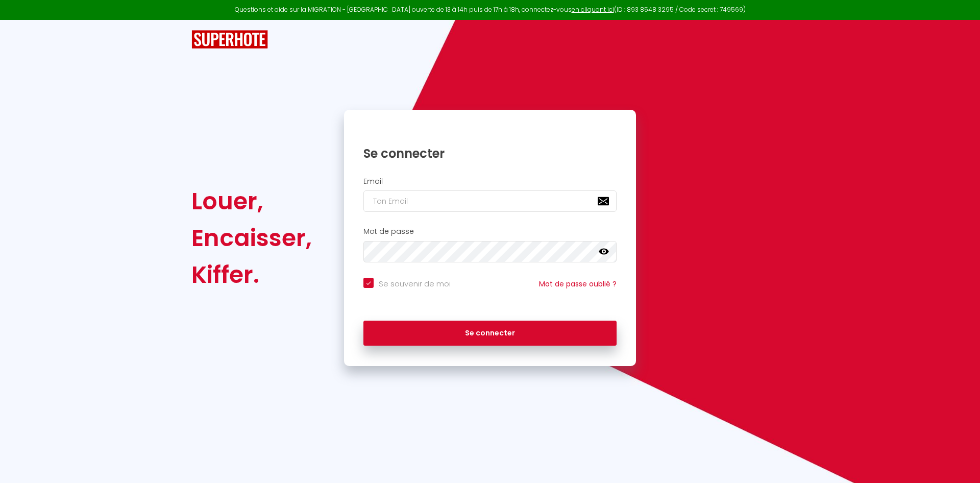 The height and width of the screenshot is (483, 980). Describe the element at coordinates (252, 237) in the screenshot. I see `div: Encaisser,` at that location.